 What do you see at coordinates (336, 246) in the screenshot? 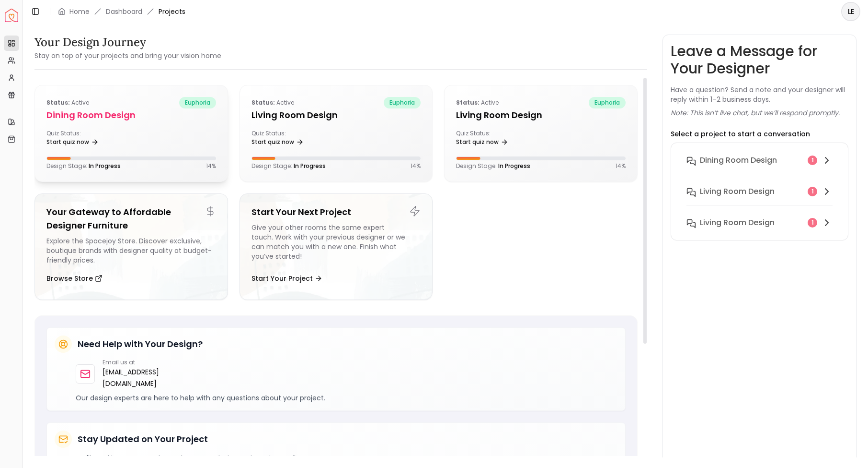
I see `a: Start Your Next ProjectGive your other rooms the same expert touch. Work with your previous desig...` at bounding box center [336, 246].